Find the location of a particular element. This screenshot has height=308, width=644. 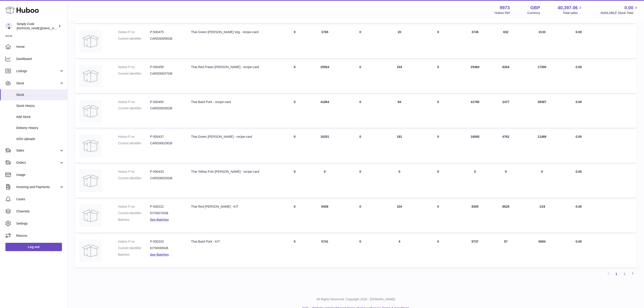

td: 8628 is located at coordinates (506, 216).